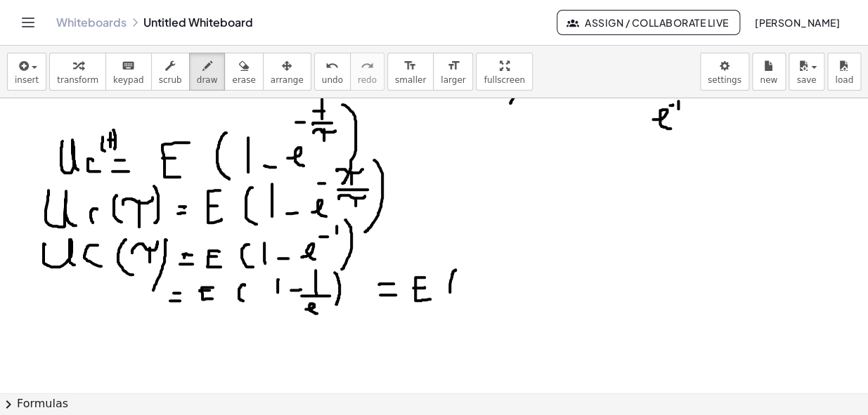 This screenshot has height=415, width=868. I want to click on span: save, so click(806, 80).